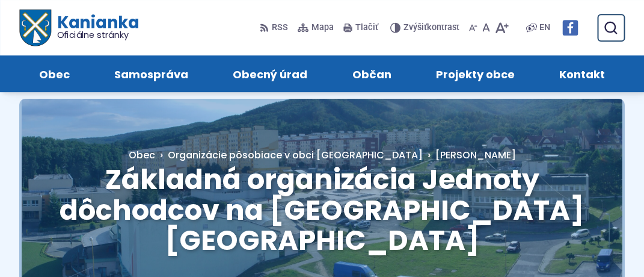 This screenshot has width=644, height=277. I want to click on span: Zvýšiť, so click(415, 27).